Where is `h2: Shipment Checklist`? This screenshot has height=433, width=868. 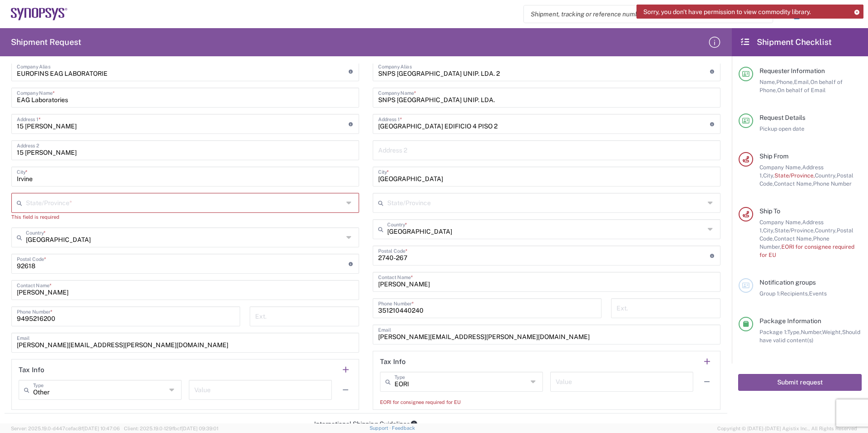
h2: Shipment Checklist is located at coordinates (786, 42).